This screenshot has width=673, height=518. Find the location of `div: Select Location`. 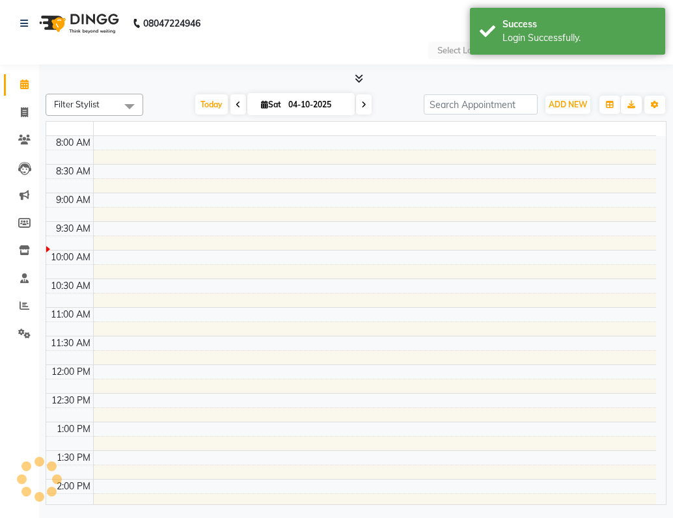

div: Select Location is located at coordinates (467, 51).